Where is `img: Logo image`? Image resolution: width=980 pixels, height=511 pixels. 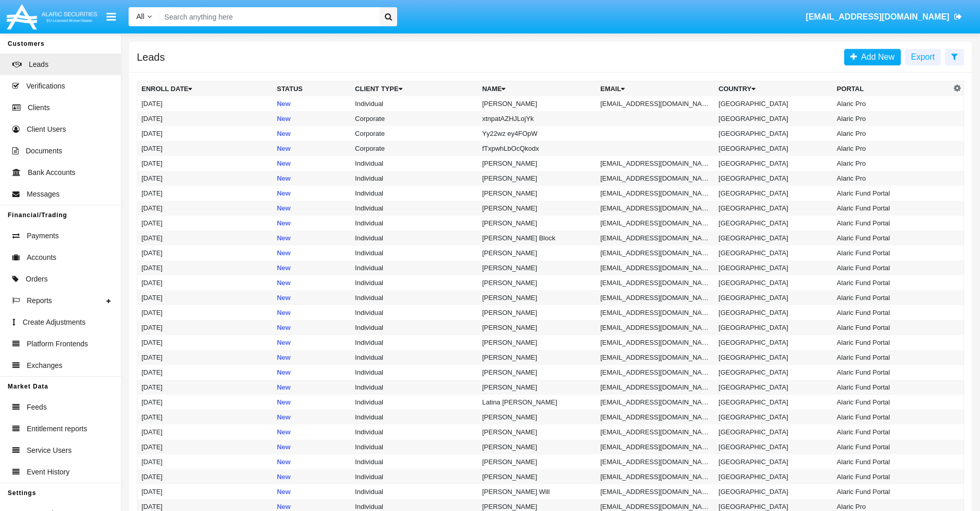
img: Logo image is located at coordinates (52, 16).